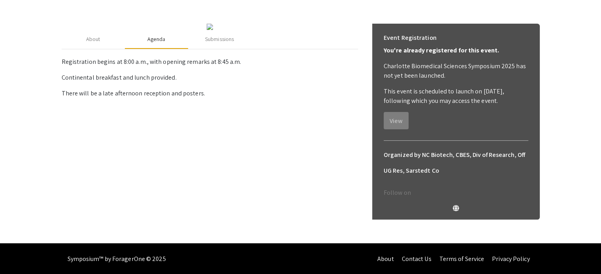 This screenshot has height=274, width=601. I want to click on img: c1384964-d4cf-4e9d-8fb0-60982fefffba.jpg, so click(210, 27).